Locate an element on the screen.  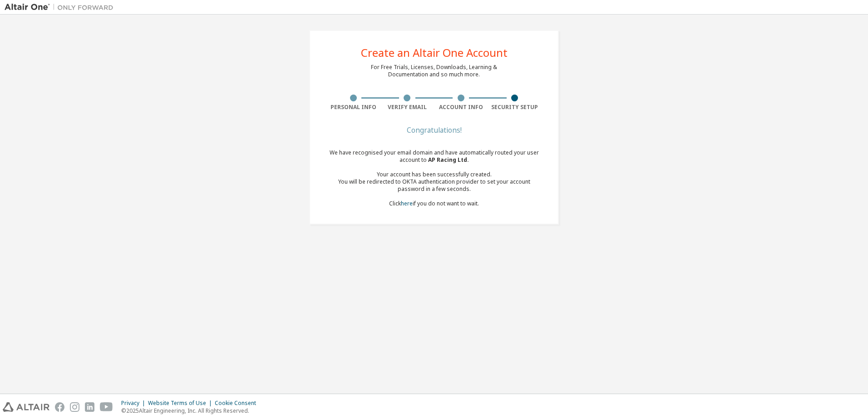
div: For Free Trials, Licenses, Downloads, Learning & Documentation and so much more. is located at coordinates (434, 71).